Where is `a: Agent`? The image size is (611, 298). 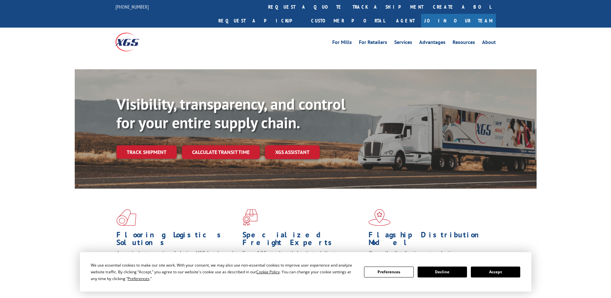
a: Agent is located at coordinates (405, 21).